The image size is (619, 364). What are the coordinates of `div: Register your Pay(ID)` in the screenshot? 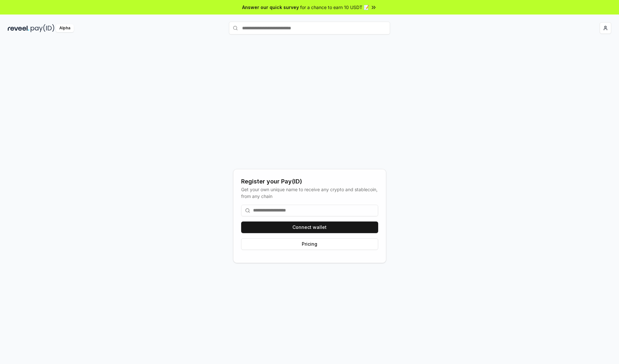 It's located at (310, 182).